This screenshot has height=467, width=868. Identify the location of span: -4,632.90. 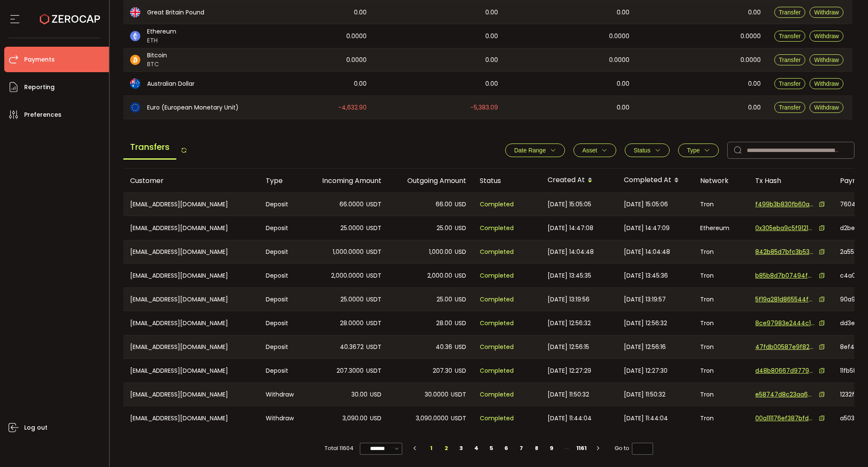
(352, 107).